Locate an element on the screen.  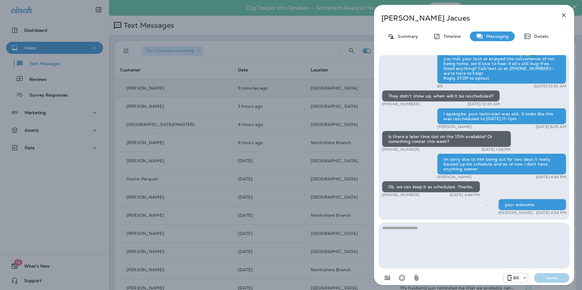
div: Is there a later time slot on the 10th available? Or something sooner this week? is located at coordinates (446, 139).